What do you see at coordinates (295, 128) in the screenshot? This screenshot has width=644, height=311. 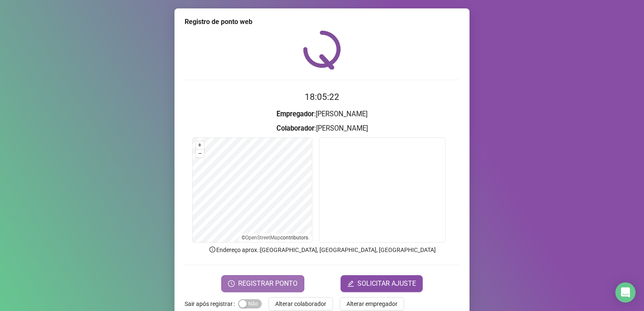 I see `strong: Colaborador` at bounding box center [295, 128].